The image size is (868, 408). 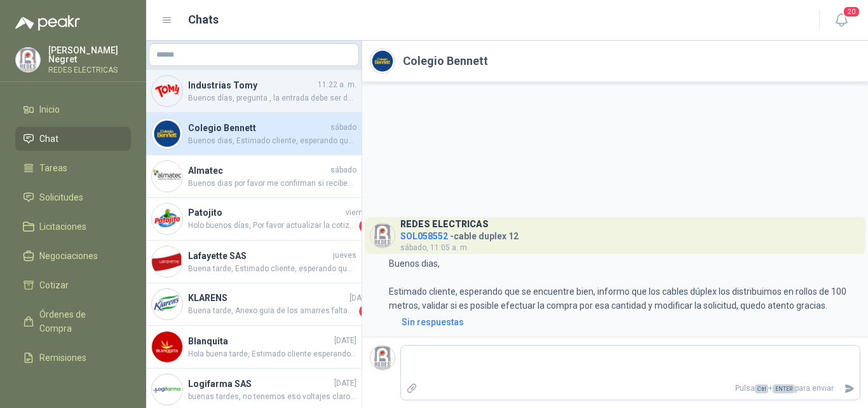 I want to click on a: Chat, so click(x=73, y=139).